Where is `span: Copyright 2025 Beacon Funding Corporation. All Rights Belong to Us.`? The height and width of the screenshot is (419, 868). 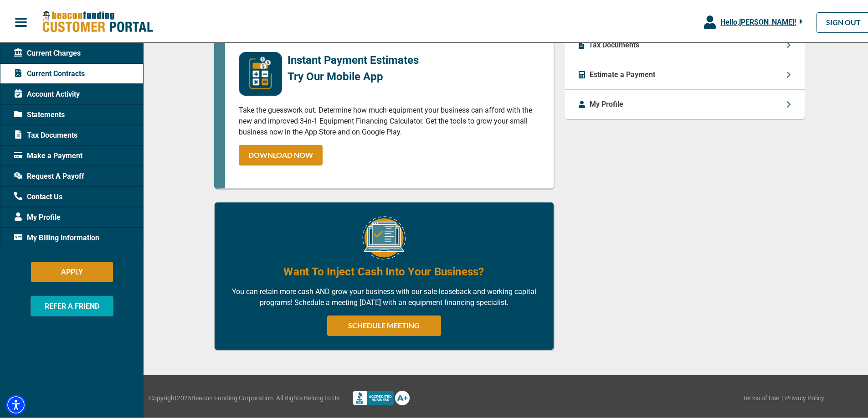 span: Copyright 2025 Beacon Funding Corporation. All Rights Belong to Us. is located at coordinates (245, 396).